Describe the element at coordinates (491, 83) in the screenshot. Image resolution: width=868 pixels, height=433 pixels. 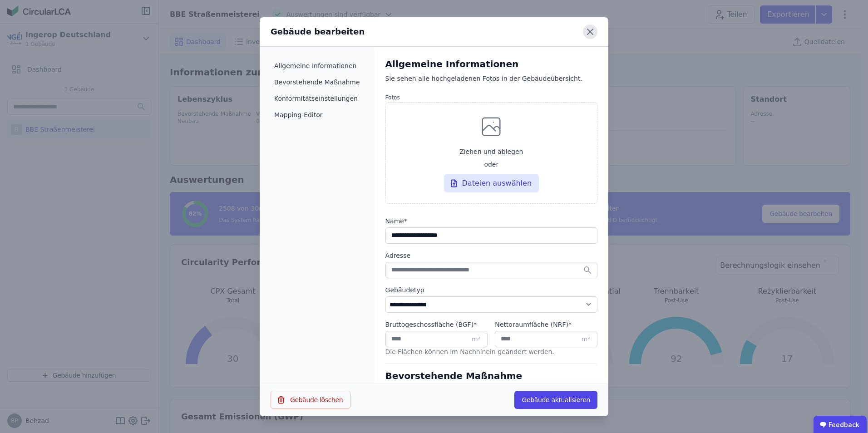
I see `div: Sie sehen alle hochgeladenen Fotos in der Gebäudeübersicht.` at that location.